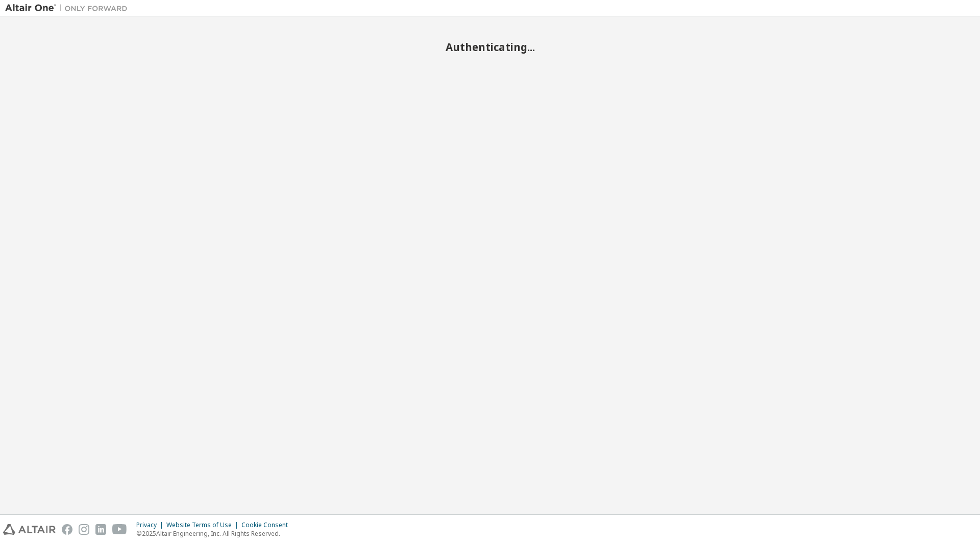  What do you see at coordinates (69, 8) in the screenshot?
I see `img: Altair One` at bounding box center [69, 8].